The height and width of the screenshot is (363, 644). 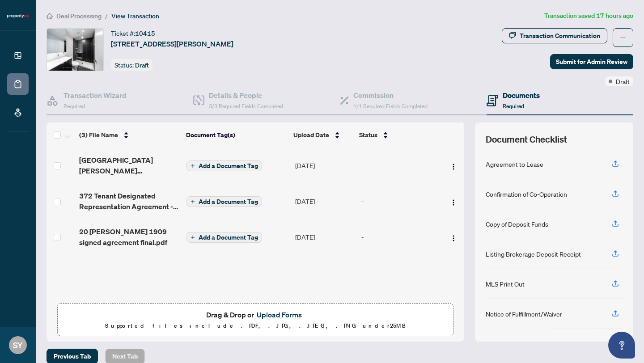 I want to click on div: Confirmation of Co-Operation, so click(x=527, y=194).